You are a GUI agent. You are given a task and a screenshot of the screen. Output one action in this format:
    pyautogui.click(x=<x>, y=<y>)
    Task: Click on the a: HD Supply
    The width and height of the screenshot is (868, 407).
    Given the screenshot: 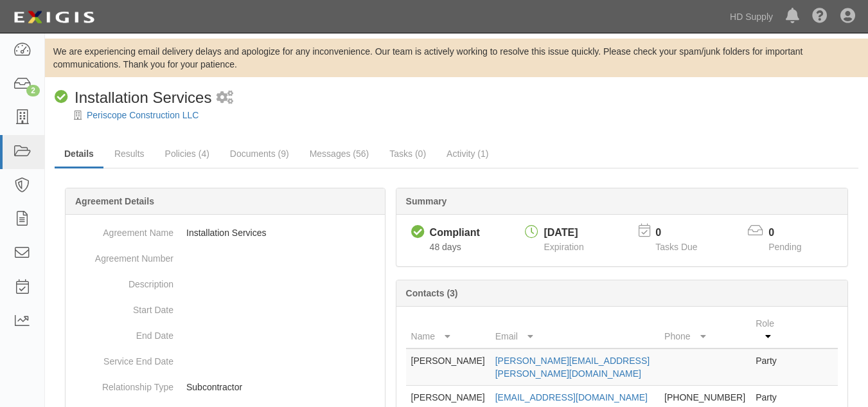 What is the action you would take?
    pyautogui.click(x=751, y=16)
    